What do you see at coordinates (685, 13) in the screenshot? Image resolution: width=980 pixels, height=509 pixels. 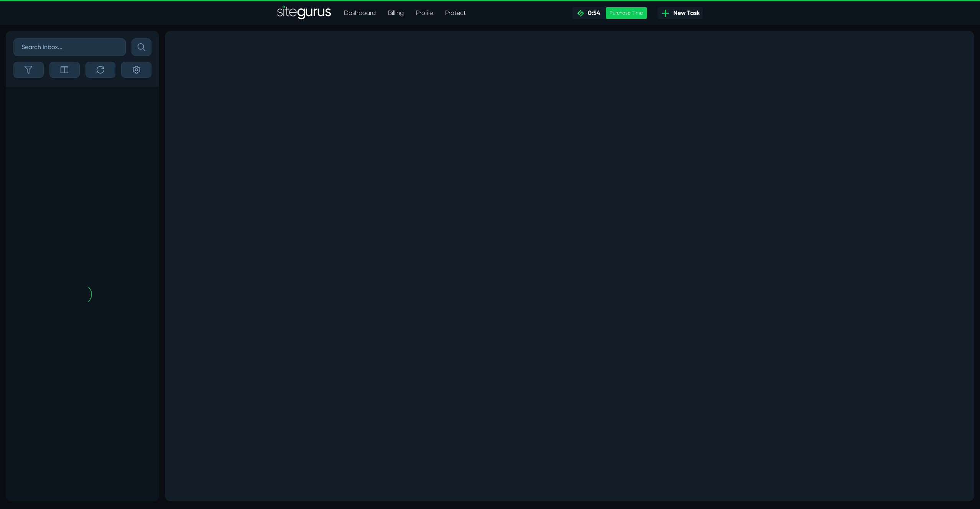 I see `span: New Task` at bounding box center [685, 13].